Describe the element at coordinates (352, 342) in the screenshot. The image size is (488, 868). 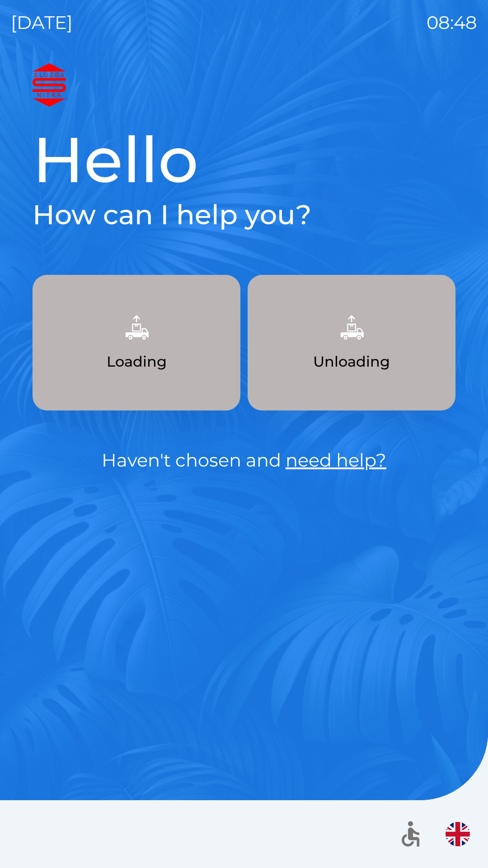
I see `button: Unloading` at that location.